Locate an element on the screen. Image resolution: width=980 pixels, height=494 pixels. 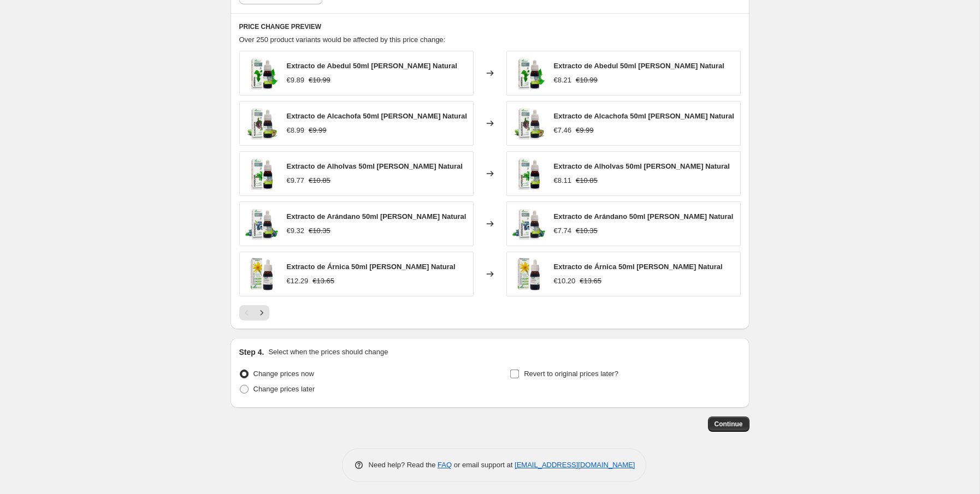
button: Continue is located at coordinates (729, 425).